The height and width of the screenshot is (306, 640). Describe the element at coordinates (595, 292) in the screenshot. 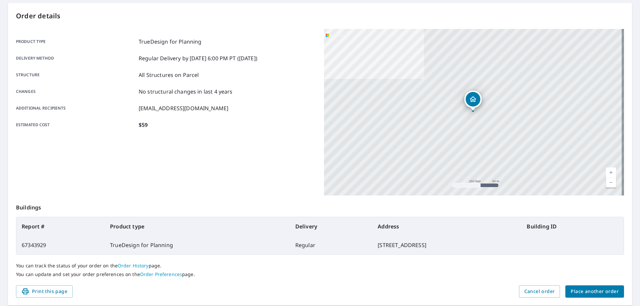

I see `span: Place another order` at that location.